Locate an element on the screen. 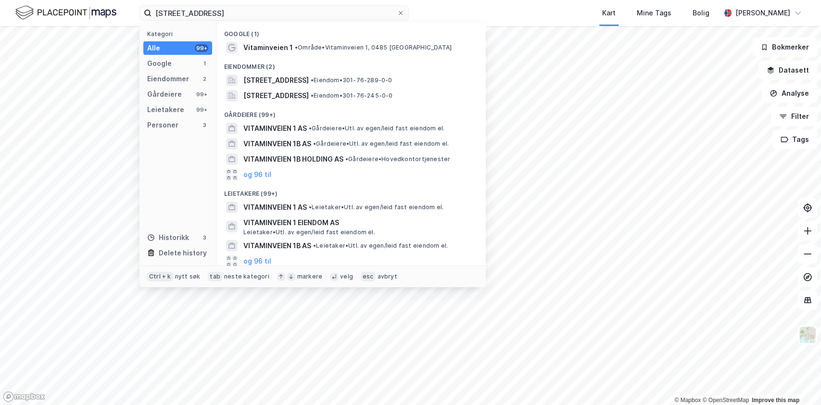 The image size is (821, 405). input: Søk på adresse, matrikkel, gårdeiere, leietakere eller personer is located at coordinates (274, 13).